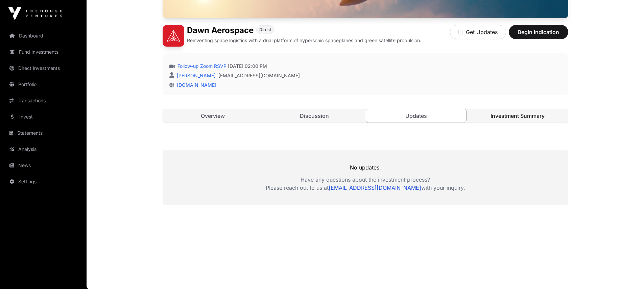  Describe the element at coordinates (43, 182) in the screenshot. I see `a: Settings` at that location.